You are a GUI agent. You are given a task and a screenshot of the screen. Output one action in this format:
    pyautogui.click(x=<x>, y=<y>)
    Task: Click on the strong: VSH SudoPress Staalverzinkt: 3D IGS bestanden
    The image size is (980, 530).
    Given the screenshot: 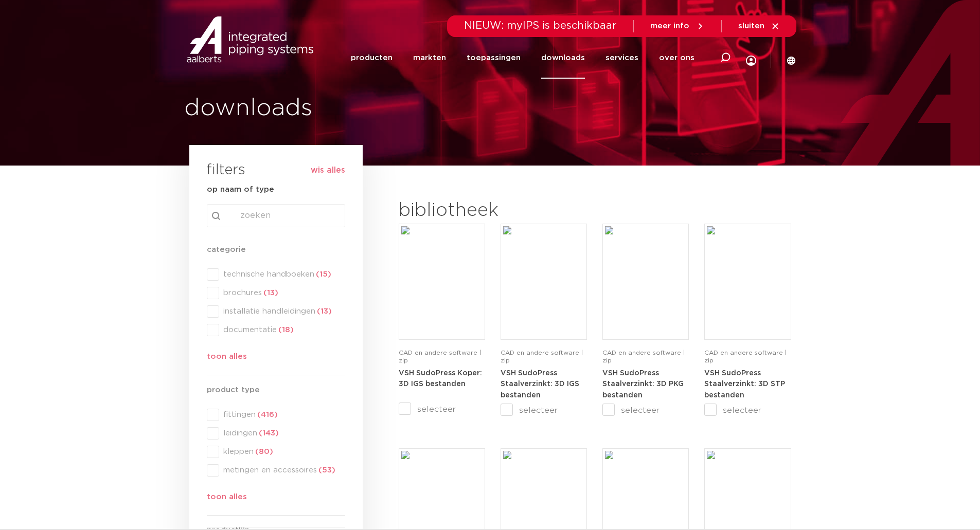 What is the action you would take?
    pyautogui.click(x=539, y=384)
    